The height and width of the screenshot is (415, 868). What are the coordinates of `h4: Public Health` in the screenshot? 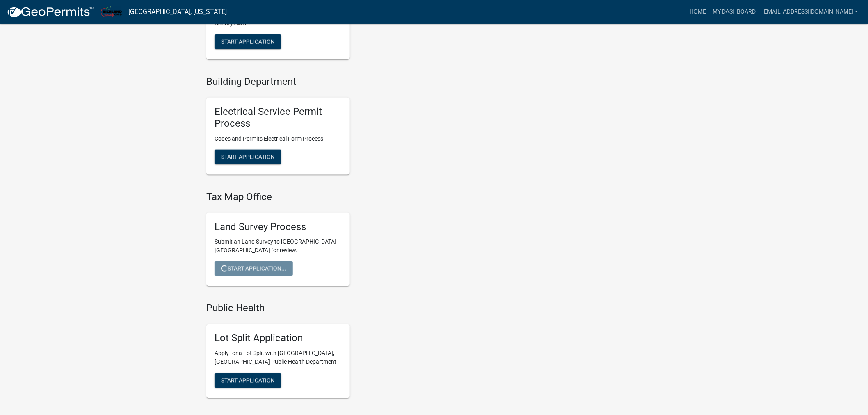 It's located at (356, 308).